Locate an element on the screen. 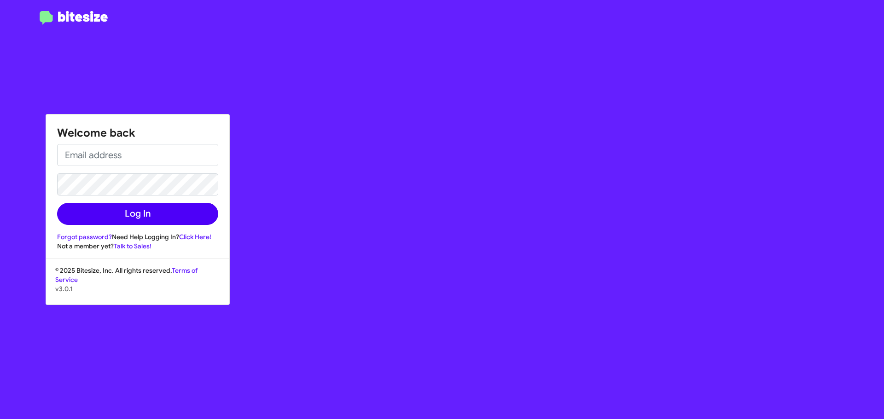 This screenshot has height=419, width=884. a: Forgot password? is located at coordinates (84, 237).